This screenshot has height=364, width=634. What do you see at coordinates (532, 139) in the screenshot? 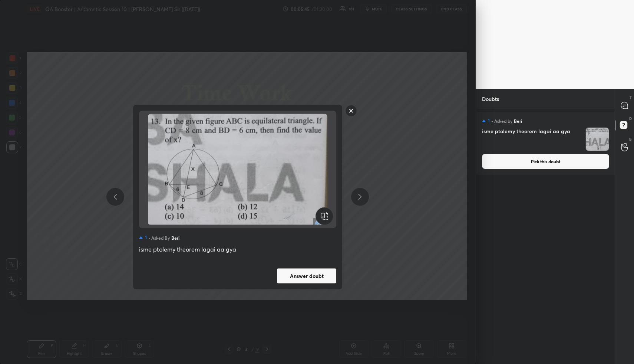
I see `h4: isme ptolemy theorem lagai aa gya` at bounding box center [532, 139].